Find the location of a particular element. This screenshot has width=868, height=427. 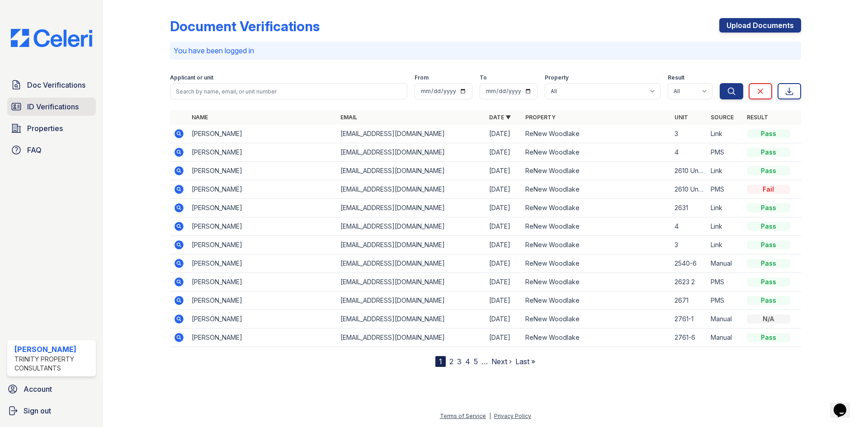

div: Fail is located at coordinates (769, 189).